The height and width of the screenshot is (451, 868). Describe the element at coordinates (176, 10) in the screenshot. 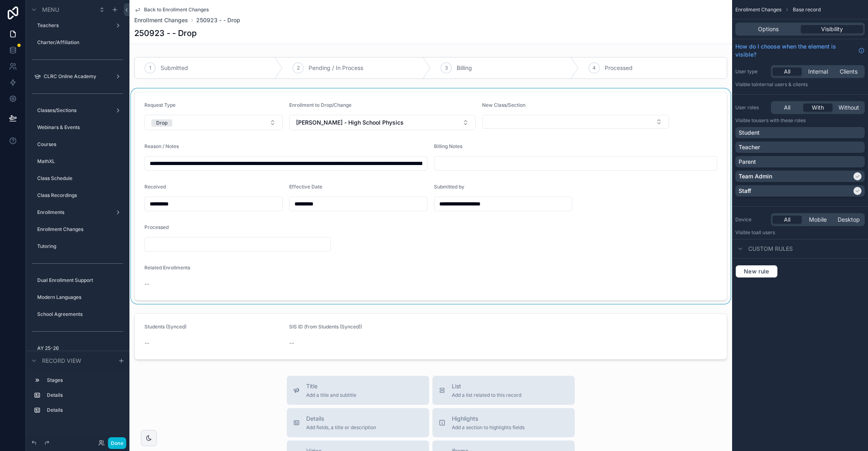

I see `span: Back to Enrollment Changes` at that location.